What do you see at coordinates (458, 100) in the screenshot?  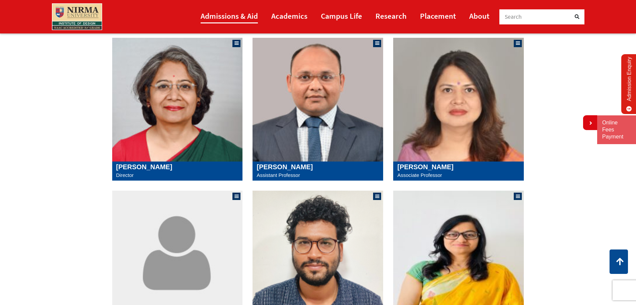 I see `img: Kanupriya Taneja` at bounding box center [458, 100].